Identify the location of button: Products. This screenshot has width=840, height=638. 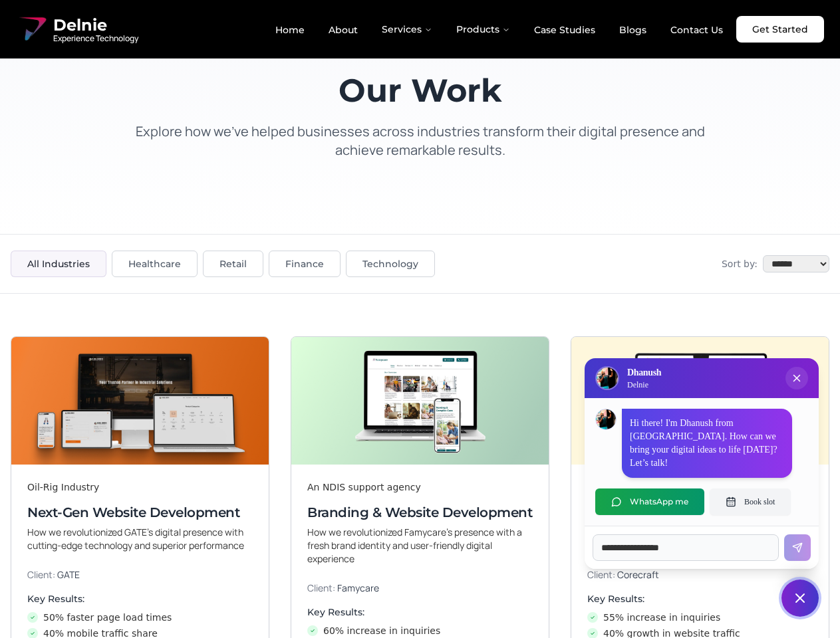
(483, 29).